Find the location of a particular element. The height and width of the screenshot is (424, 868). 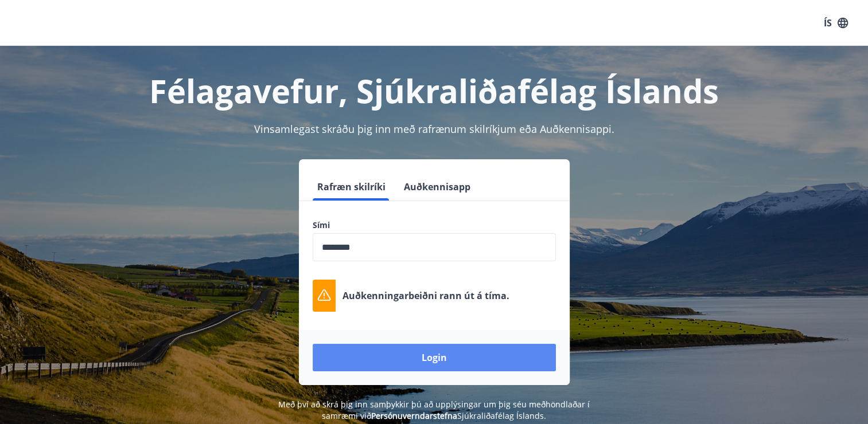

p: Auðkenningarbeiðni rann út á tíma. is located at coordinates (426, 296).